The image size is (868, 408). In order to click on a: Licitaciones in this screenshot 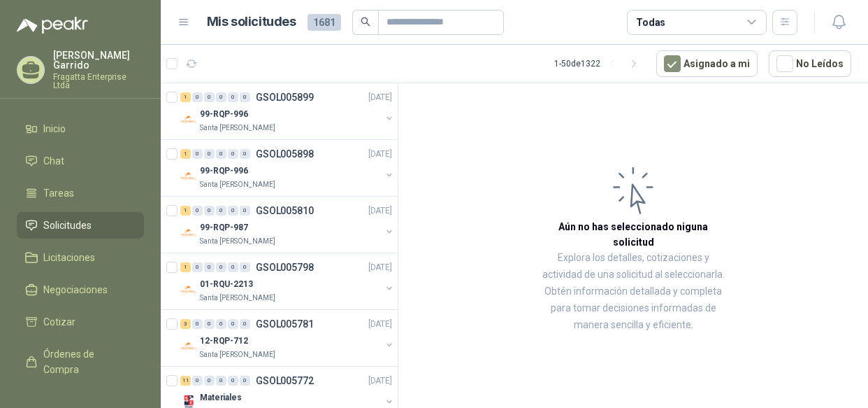, I will do `click(81, 257)`.